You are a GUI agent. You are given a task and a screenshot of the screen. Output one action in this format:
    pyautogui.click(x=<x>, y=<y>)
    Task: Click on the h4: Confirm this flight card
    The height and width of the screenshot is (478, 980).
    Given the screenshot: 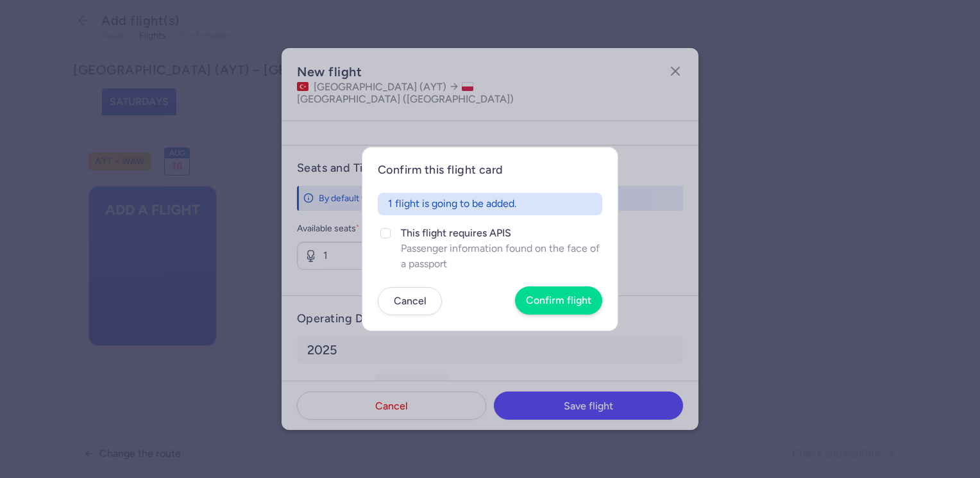 What is the action you would take?
    pyautogui.click(x=490, y=170)
    